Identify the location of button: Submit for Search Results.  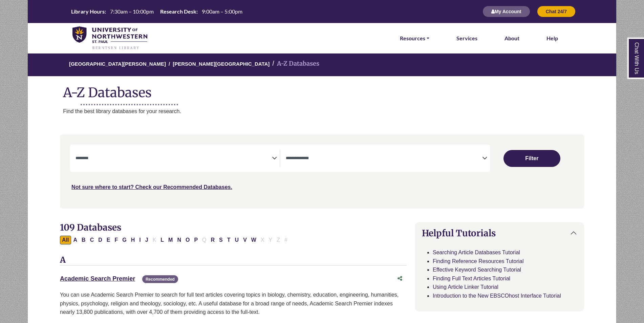
(532, 158).